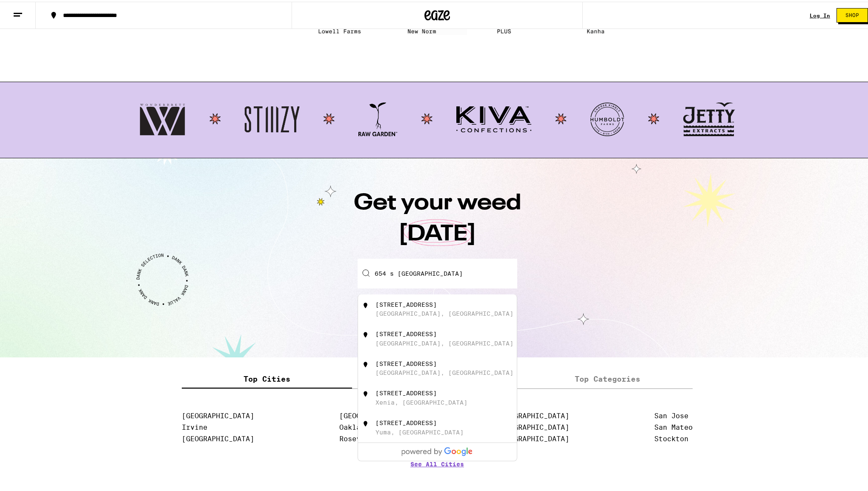  I want to click on label: Top Cities, so click(267, 377).